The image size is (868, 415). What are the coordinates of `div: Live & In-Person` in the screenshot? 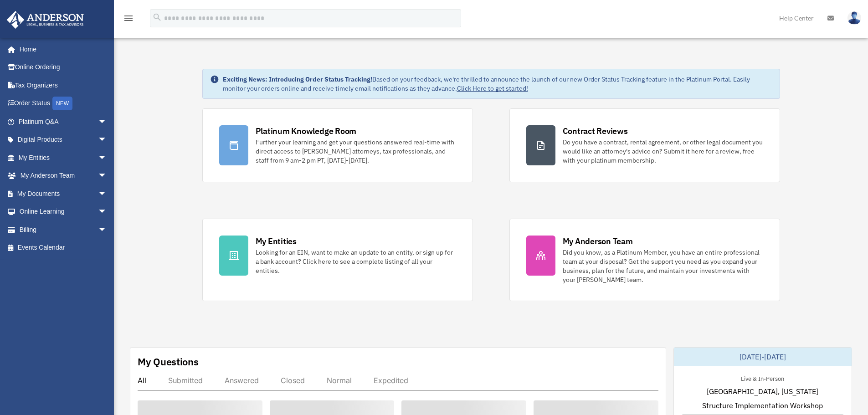 It's located at (762, 377).